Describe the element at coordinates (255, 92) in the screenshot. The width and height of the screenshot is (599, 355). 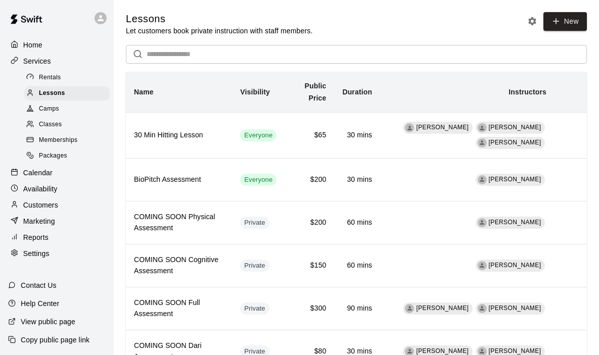
I see `b: Visibility` at that location.